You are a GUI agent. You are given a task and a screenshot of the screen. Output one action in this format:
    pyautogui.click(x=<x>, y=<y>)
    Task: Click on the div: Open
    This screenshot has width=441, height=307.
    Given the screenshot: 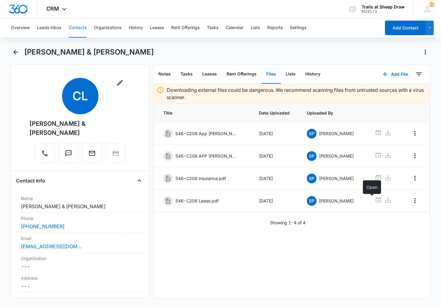 What is the action you would take?
    pyautogui.click(x=372, y=187)
    